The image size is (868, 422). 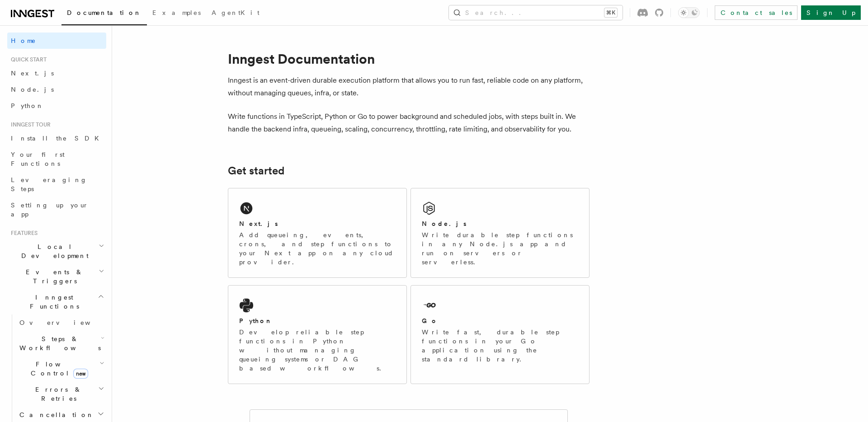 What do you see at coordinates (66, 323) in the screenshot?
I see `span: Overview` at bounding box center [66, 323].